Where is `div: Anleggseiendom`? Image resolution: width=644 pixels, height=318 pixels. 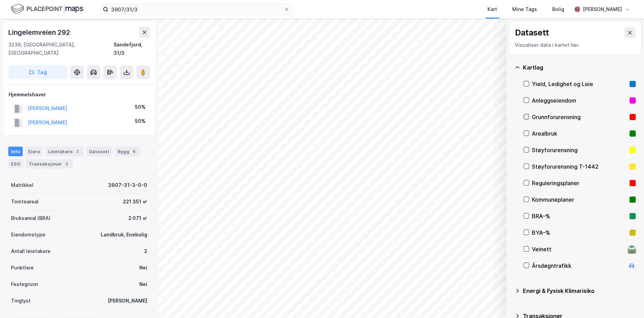 div: Anleggseiendom is located at coordinates (580, 101).